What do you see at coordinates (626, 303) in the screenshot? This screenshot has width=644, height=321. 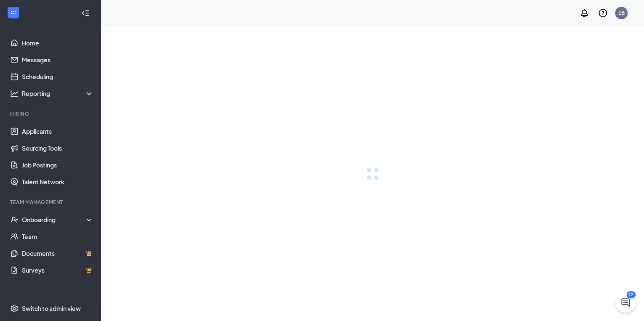 I see `svg: ChatActive` at bounding box center [626, 303].